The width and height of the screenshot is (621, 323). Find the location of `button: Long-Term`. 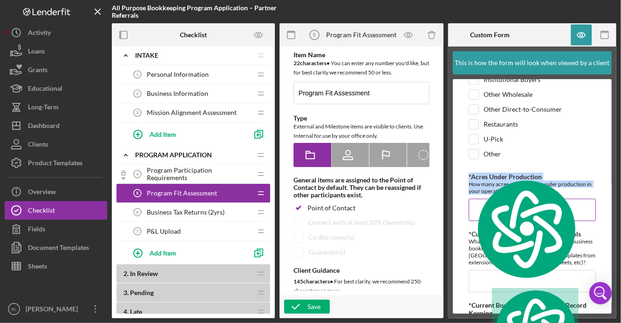

button: Long-Term is located at coordinates (56, 107).